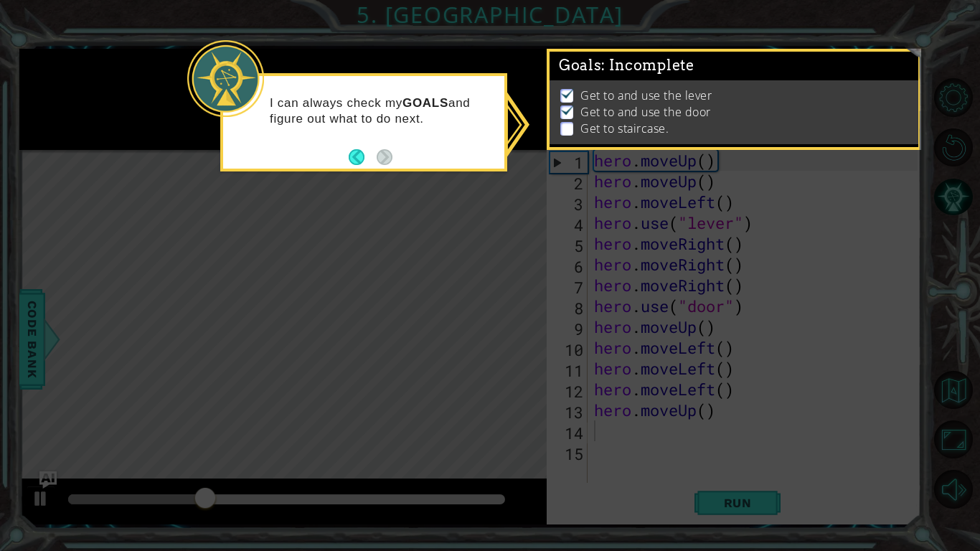  Describe the element at coordinates (624, 128) in the screenshot. I see `p: Get to staircase.` at that location.